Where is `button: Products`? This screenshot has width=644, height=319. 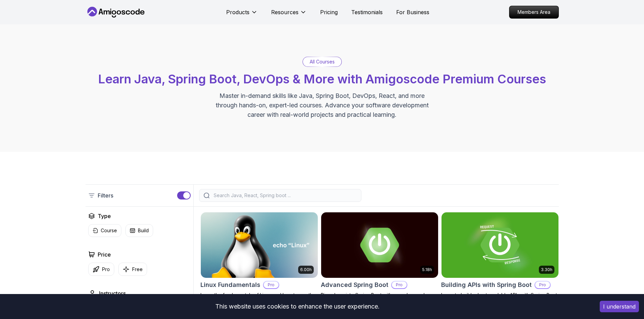 button: Products is located at coordinates (242, 15).